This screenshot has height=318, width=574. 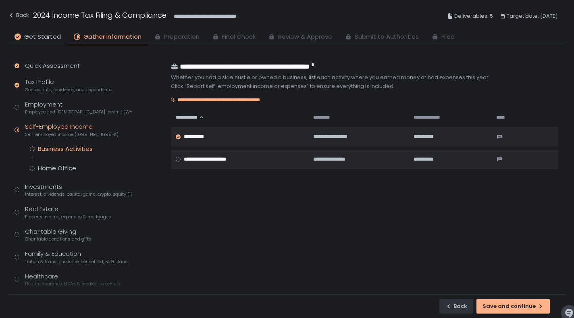 I want to click on div: Click “Report self-employment income or expenses” to ensure everything is included., so click(x=365, y=86).